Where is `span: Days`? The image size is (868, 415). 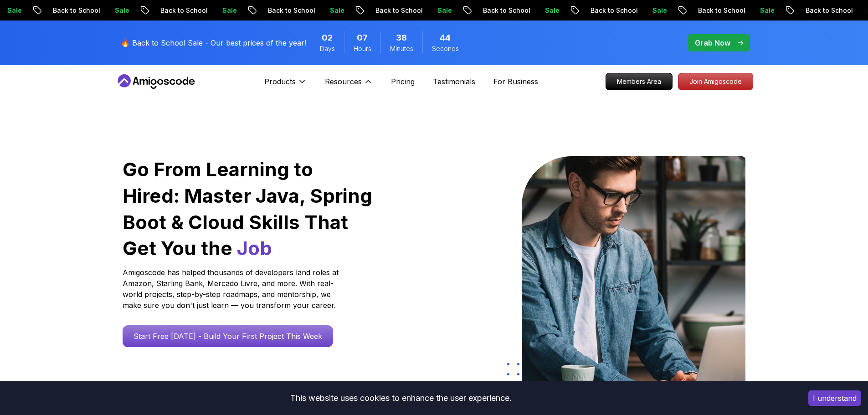 span: Days is located at coordinates (327, 48).